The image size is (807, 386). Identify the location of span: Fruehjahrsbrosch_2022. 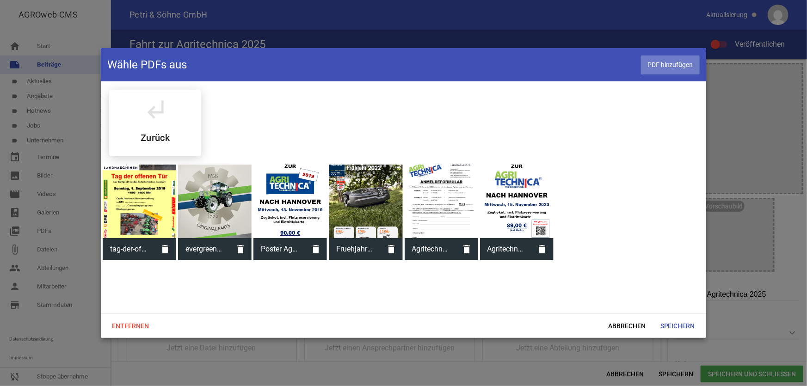
(354, 249).